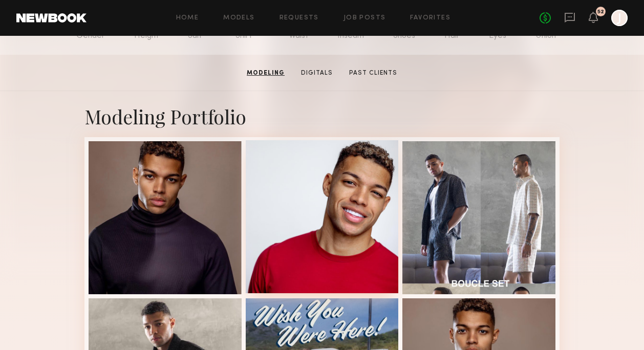 This screenshot has height=350, width=644. What do you see at coordinates (238, 18) in the screenshot?
I see `a: Models` at bounding box center [238, 18].